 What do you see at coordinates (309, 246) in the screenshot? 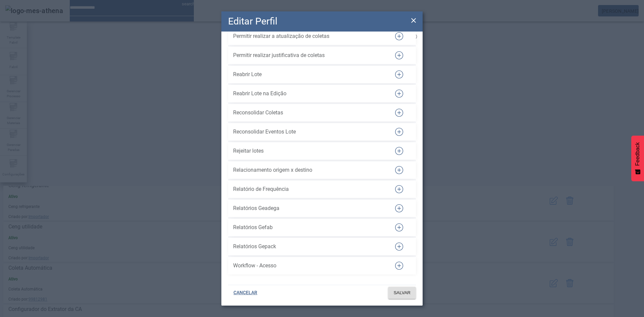
I see `span: Relatórios Gepack` at bounding box center [309, 246].